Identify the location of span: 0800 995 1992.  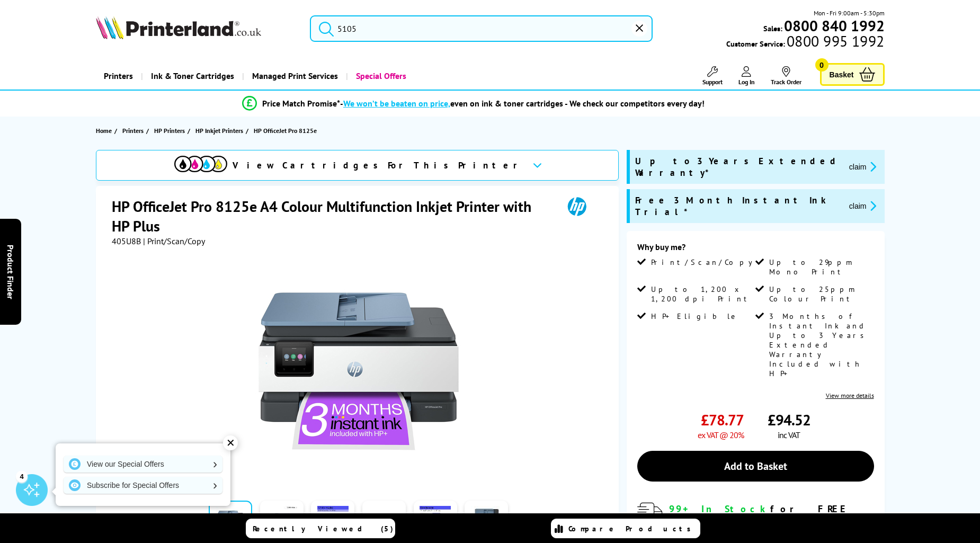
(834, 41).